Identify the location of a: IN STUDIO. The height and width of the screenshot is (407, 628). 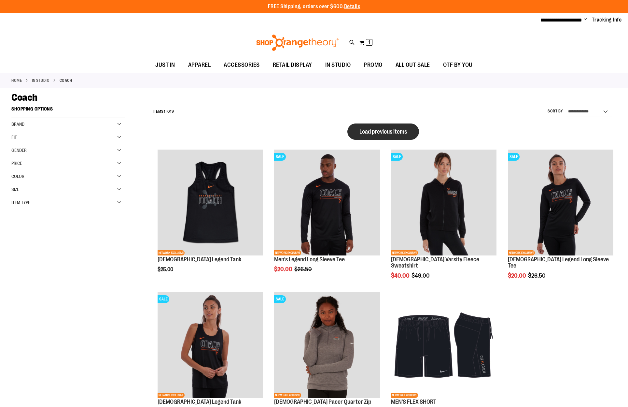
(41, 80).